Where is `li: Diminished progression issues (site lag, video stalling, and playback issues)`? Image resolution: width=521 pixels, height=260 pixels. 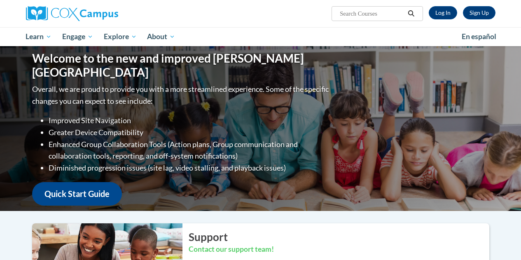 li: Diminished progression issues (site lag, video stalling, and playback issues) is located at coordinates (189, 168).